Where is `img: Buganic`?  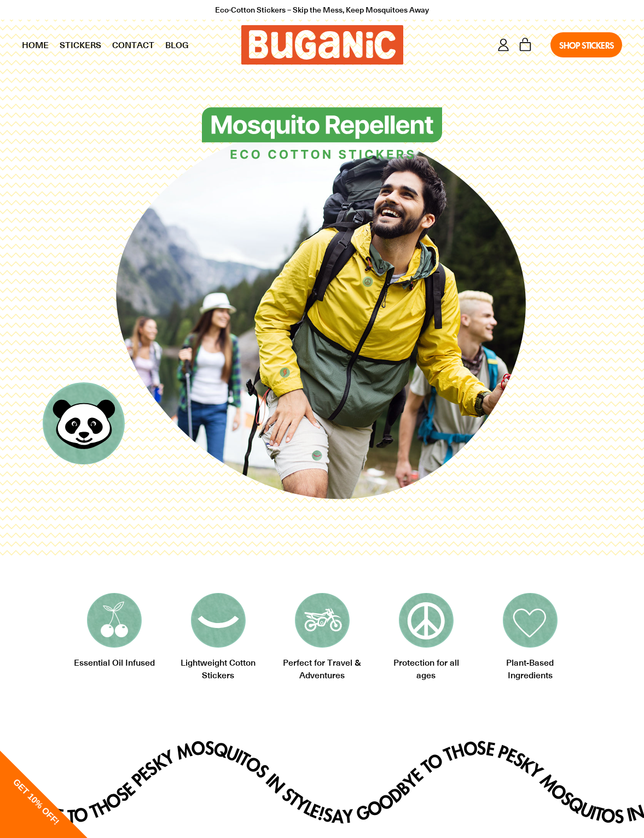 img: Buganic is located at coordinates (321, 134).